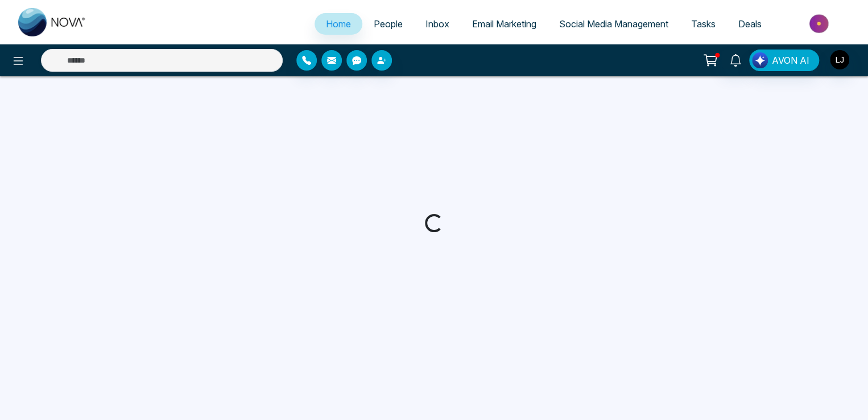 The image size is (868, 420). I want to click on img: User Avatar, so click(839, 60).